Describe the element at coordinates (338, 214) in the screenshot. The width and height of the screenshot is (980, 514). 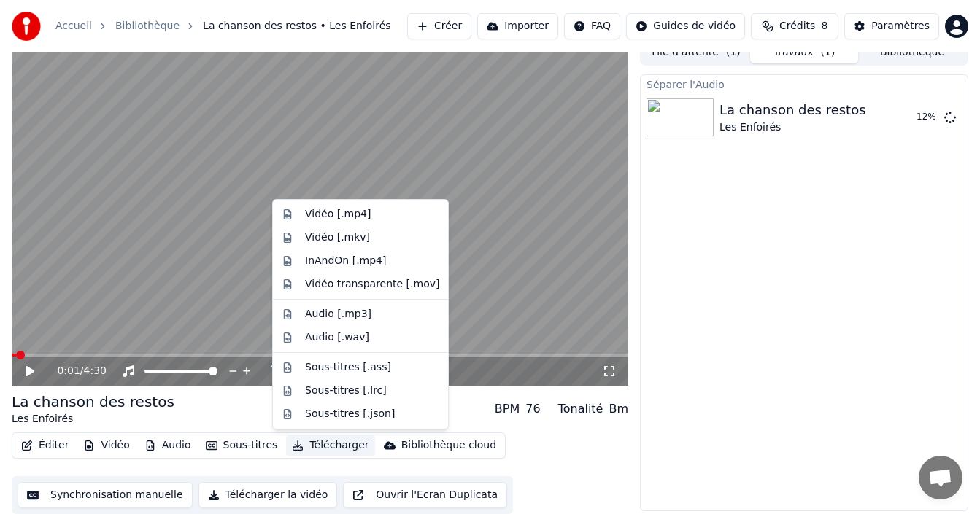
I see `div: Vidéo [.mp4]` at that location.